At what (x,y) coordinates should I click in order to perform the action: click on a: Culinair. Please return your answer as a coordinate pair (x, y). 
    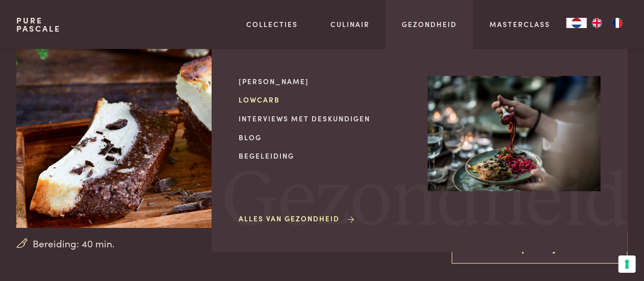
    Looking at the image, I should click on (350, 24).